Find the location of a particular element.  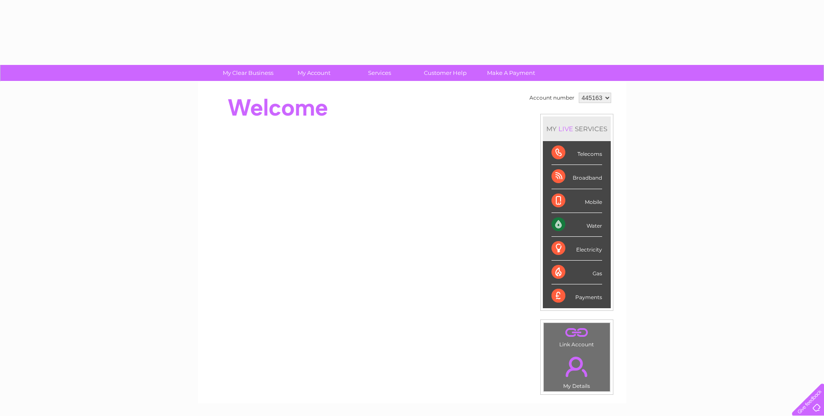

div: Electricity is located at coordinates (576, 248).